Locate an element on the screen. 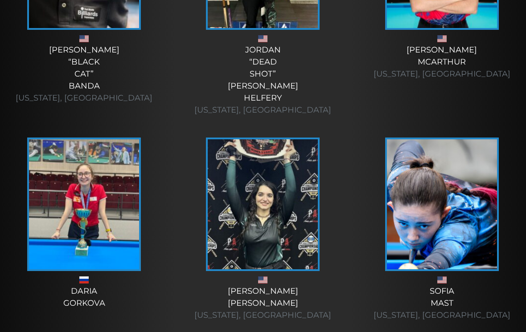 This screenshot has width=526, height=332. img: ED1_1472-Enhanced-NR-225x320.jpg is located at coordinates (442, 205).